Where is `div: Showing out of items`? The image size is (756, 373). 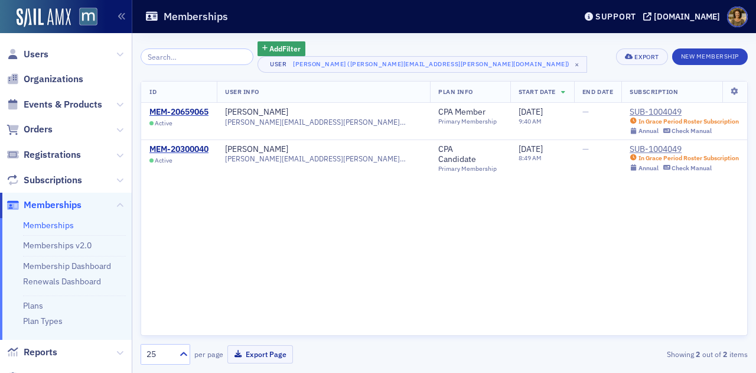 div: Showing out of items is located at coordinates (650, 354).